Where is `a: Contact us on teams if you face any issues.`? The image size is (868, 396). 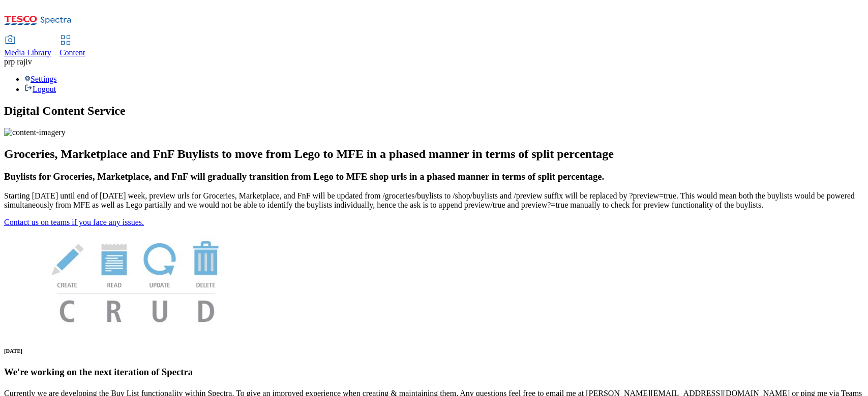 a: Contact us on teams if you face any issues. is located at coordinates (74, 222).